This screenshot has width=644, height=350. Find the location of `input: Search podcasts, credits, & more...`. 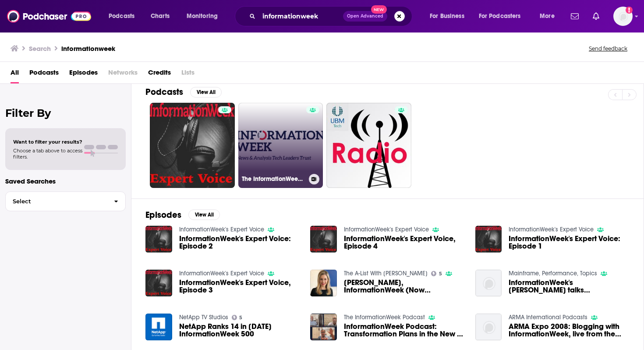

input: Search podcasts, credits, & more... is located at coordinates (301, 16).